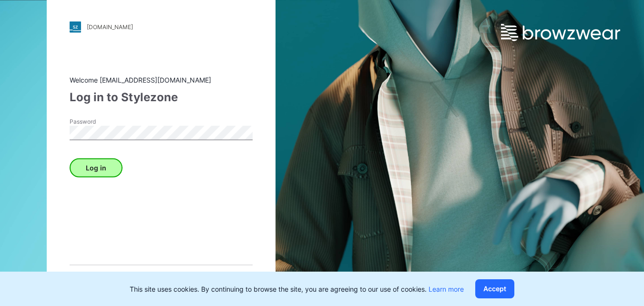 The width and height of the screenshot is (644, 306). What do you see at coordinates (446, 288) in the screenshot?
I see `a: Learn more` at bounding box center [446, 288].